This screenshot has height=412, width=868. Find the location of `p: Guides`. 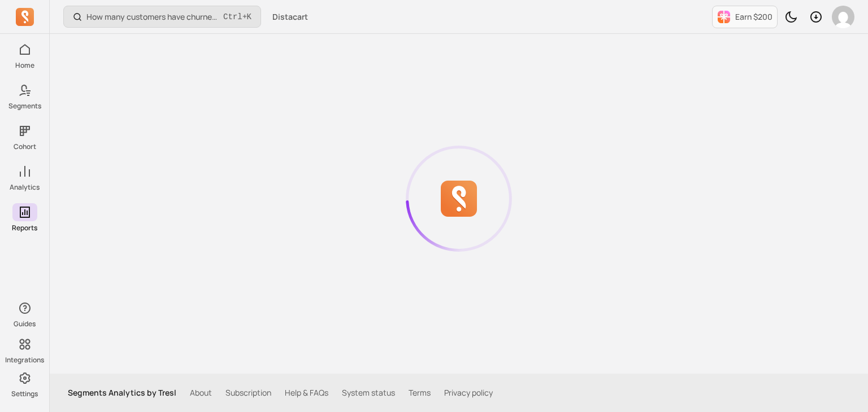

p: Guides is located at coordinates (24, 324).